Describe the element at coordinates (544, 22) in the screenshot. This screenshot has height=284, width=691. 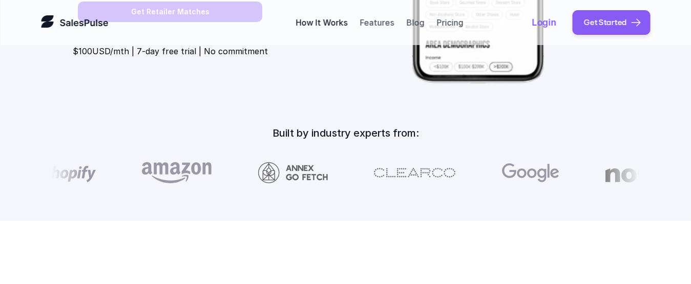
I see `p: Login` at that location.